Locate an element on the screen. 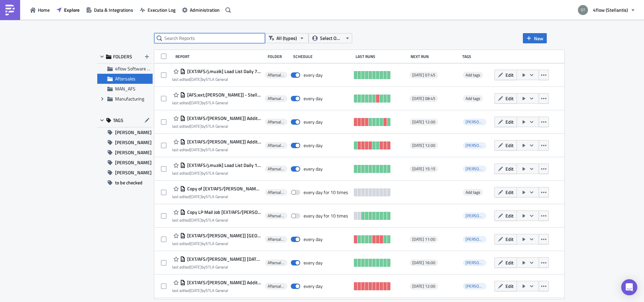  span: [EXT/AFS/n.schnier] Today ADR pickups is located at coordinates (223, 259).